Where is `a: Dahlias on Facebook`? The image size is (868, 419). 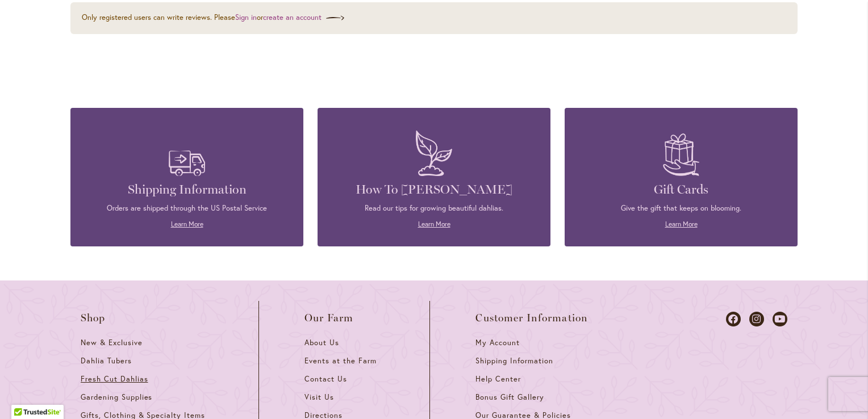 a: Dahlias on Facebook is located at coordinates (733, 319).